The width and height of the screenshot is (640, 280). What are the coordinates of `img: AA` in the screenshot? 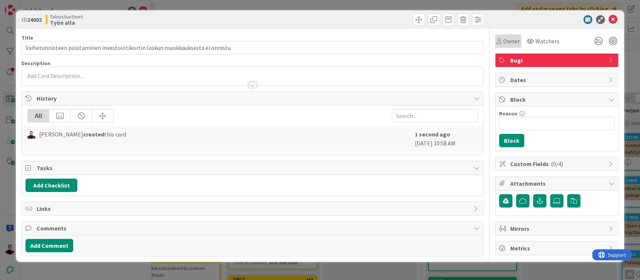 It's located at (31, 135).